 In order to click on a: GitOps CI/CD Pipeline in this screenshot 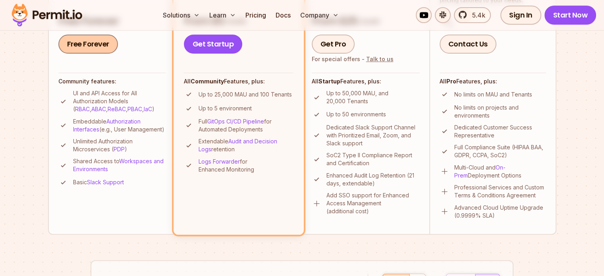, I will do `click(235, 121)`.